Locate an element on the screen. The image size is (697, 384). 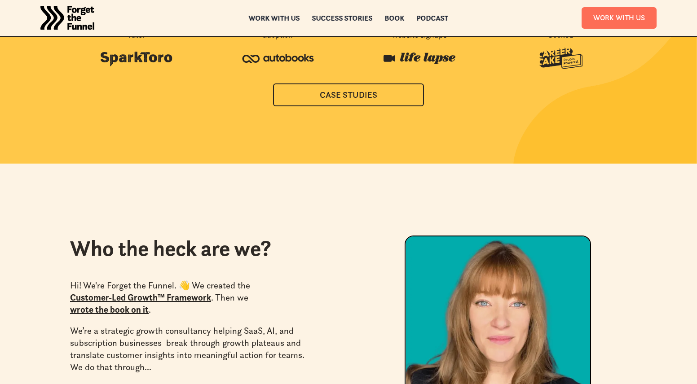
a: Case Studies is located at coordinates (348, 95).